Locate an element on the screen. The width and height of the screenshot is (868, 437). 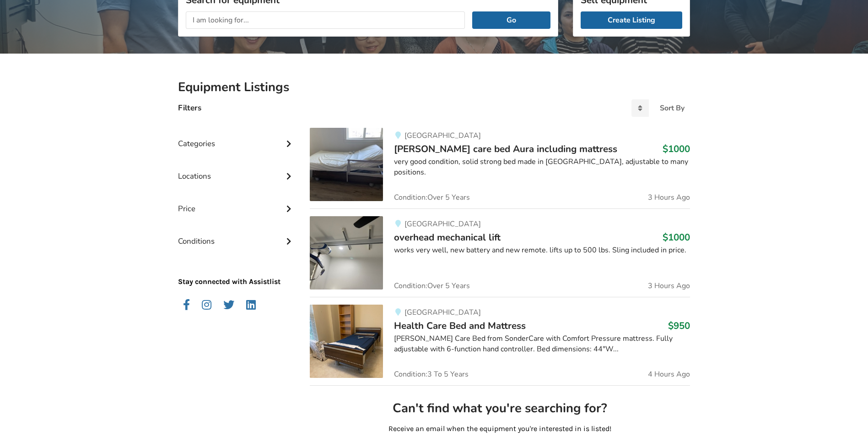
p: Receive an email when the equipment you're interested in is listed! is located at coordinates (499, 428).